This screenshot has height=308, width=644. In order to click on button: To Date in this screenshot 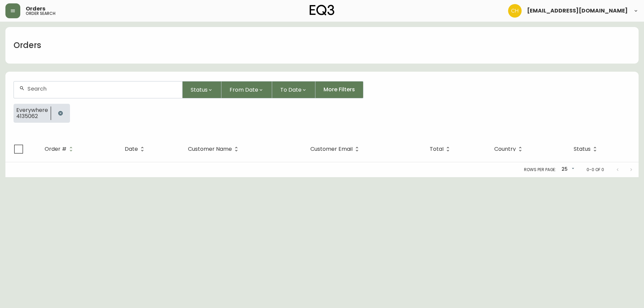, I will do `click(294, 90)`.